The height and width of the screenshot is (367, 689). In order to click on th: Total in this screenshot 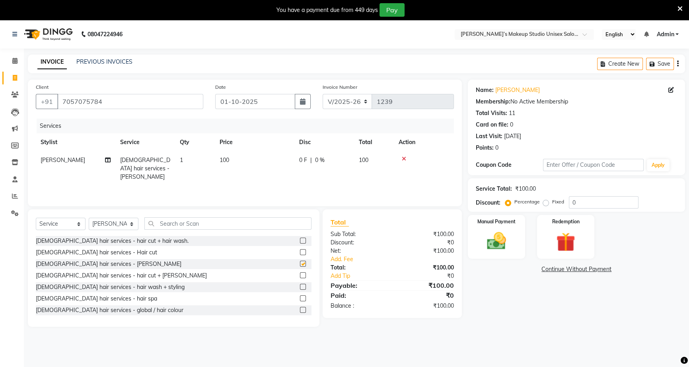, I will do `click(374, 142)`.